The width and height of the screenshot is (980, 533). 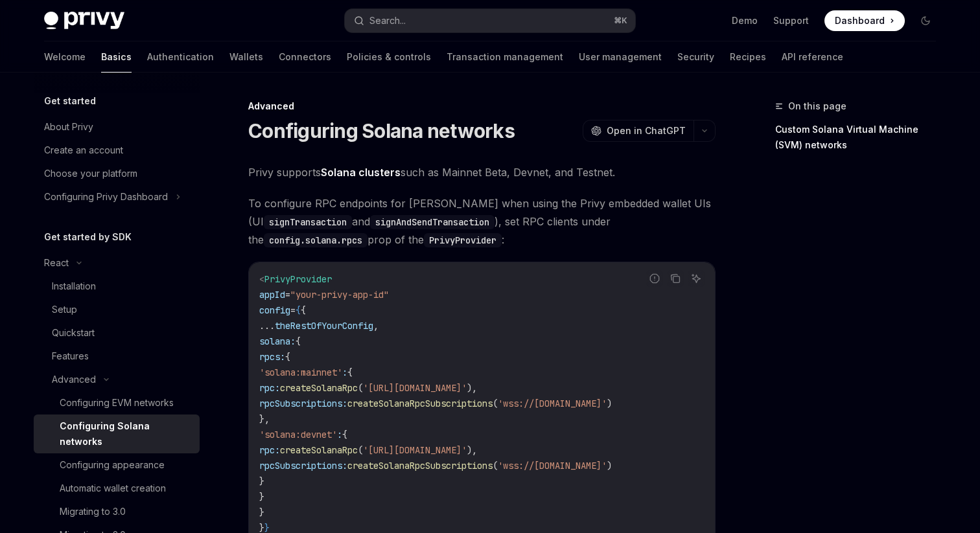 I want to click on a: Connectors, so click(x=305, y=57).